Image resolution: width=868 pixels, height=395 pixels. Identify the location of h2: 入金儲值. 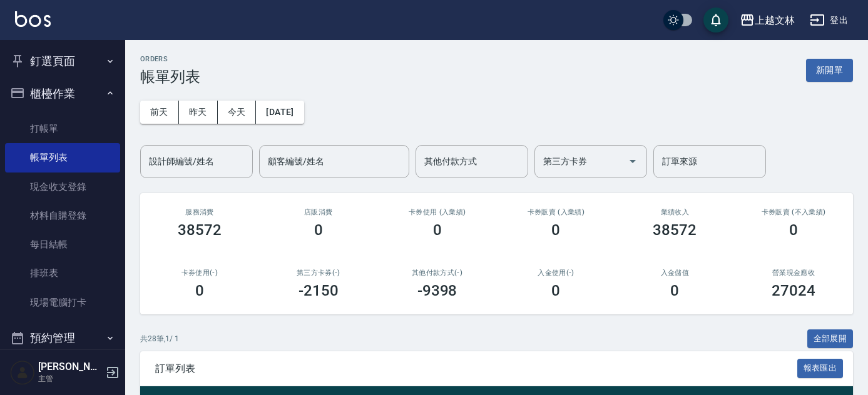
(675, 273).